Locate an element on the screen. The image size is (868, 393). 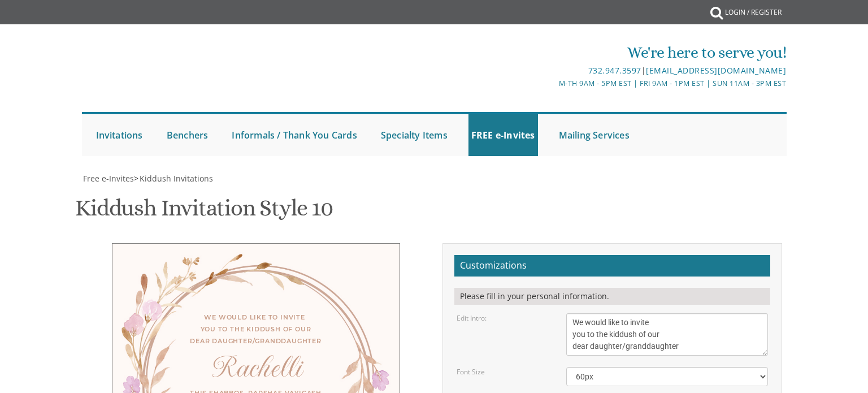
h2: Customizations is located at coordinates (612, 266).